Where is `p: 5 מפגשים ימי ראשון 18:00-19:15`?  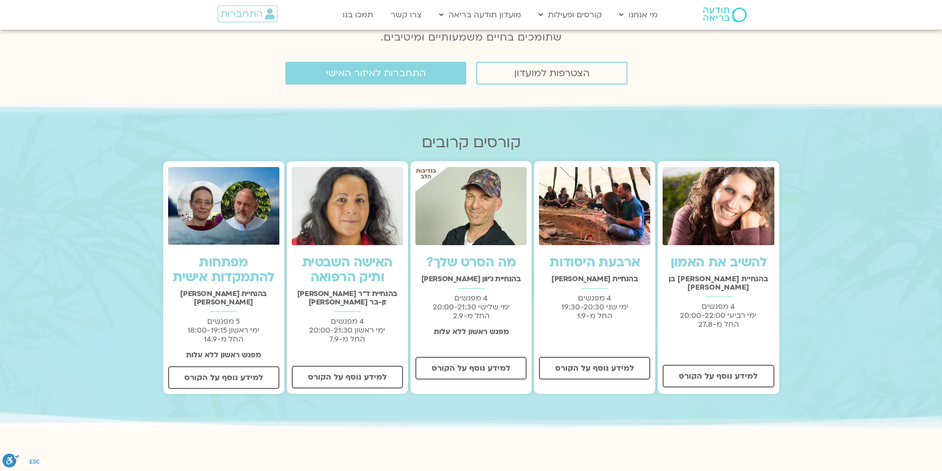 p: 5 מפגשים ימי ראשון 18:00-19:15 is located at coordinates (224, 330).